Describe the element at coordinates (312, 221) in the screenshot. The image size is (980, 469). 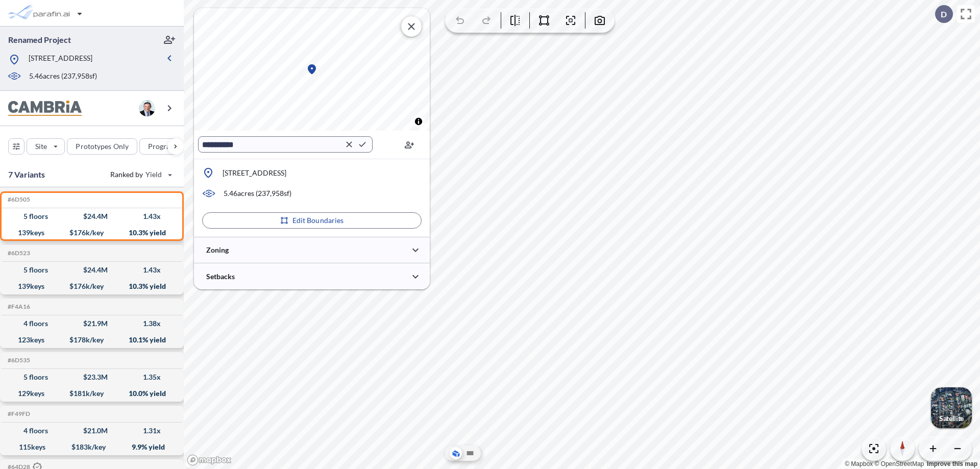
I see `button: Edit Boundaries` at that location.